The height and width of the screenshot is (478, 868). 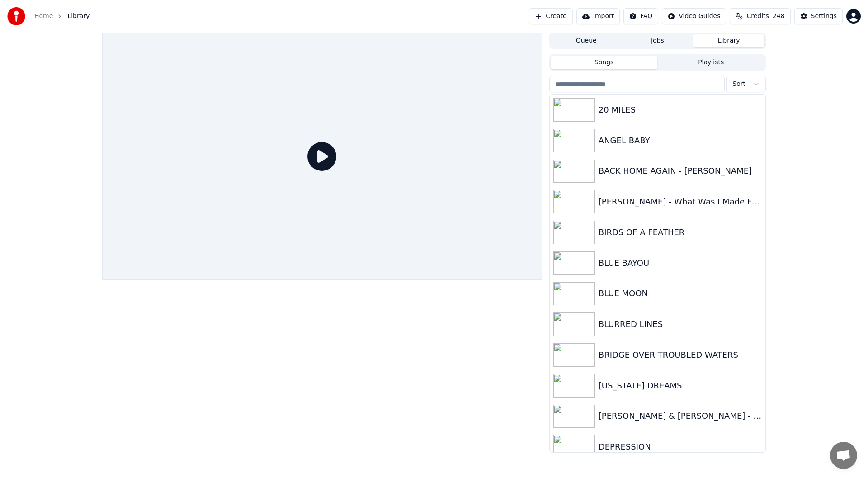 I want to click on div: BLUE MOON, so click(x=680, y=294).